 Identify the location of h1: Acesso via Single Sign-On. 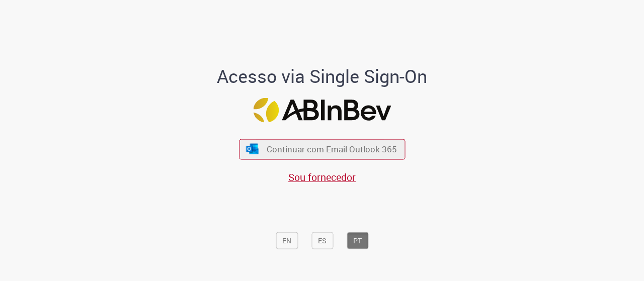
(322, 76).